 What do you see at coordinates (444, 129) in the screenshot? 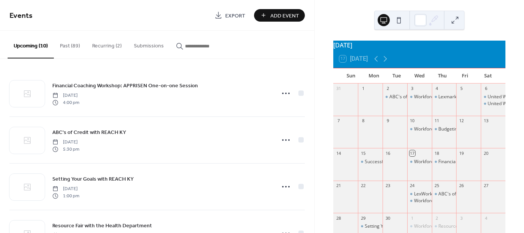
I see `div: Budgeting & Maintaining Cash Flow with REACH KY` at bounding box center [444, 129].